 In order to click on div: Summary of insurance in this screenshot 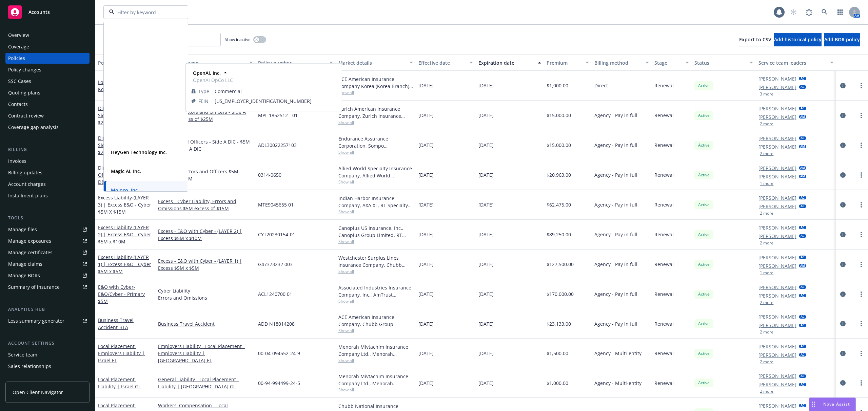, I will do `click(34, 287)`.